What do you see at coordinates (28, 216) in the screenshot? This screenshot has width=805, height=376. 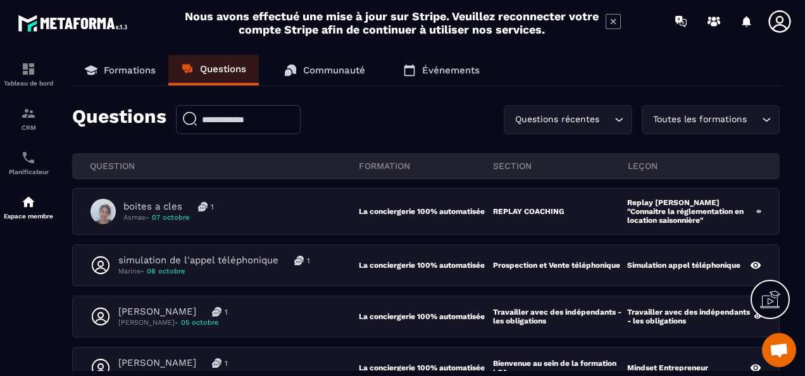 I see `p: Espace membre` at bounding box center [28, 216].